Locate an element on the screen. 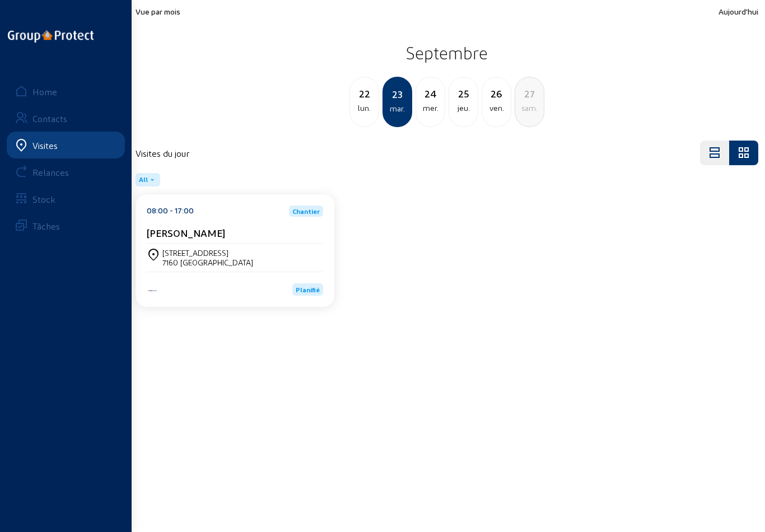 The width and height of the screenshot is (765, 532). span: Chantier is located at coordinates (306, 211).